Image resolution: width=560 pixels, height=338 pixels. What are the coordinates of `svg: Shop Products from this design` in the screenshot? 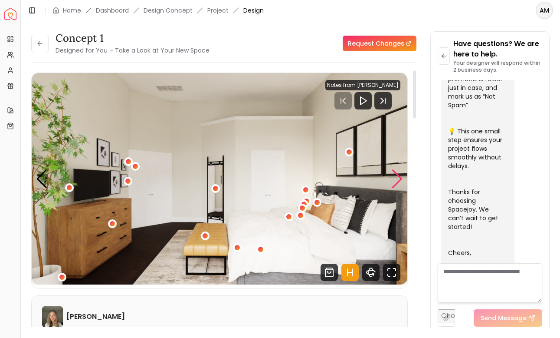 It's located at (329, 272).